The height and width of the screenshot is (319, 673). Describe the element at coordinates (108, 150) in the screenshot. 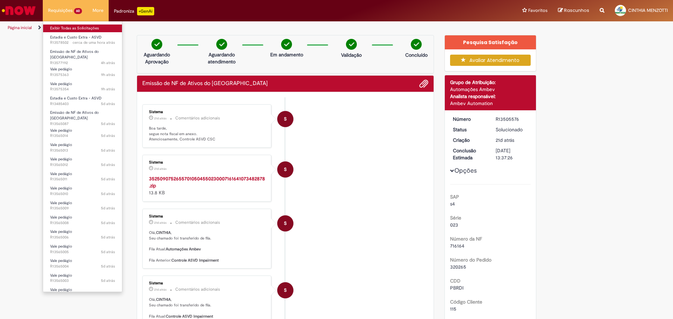

I see `time: 25/09/2025 07:41:31` at that location.